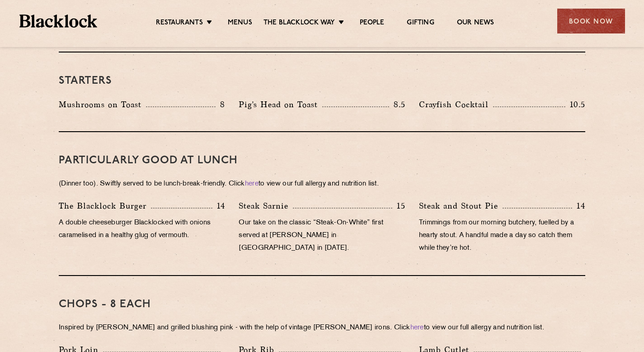 The height and width of the screenshot is (352, 644). I want to click on p: 8, so click(220, 105).